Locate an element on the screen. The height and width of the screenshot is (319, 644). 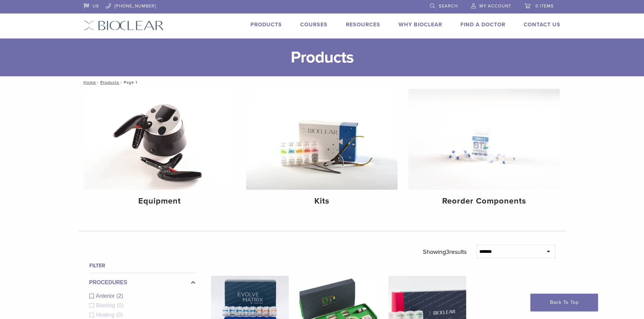
a: Why Bioclear is located at coordinates (420, 25).